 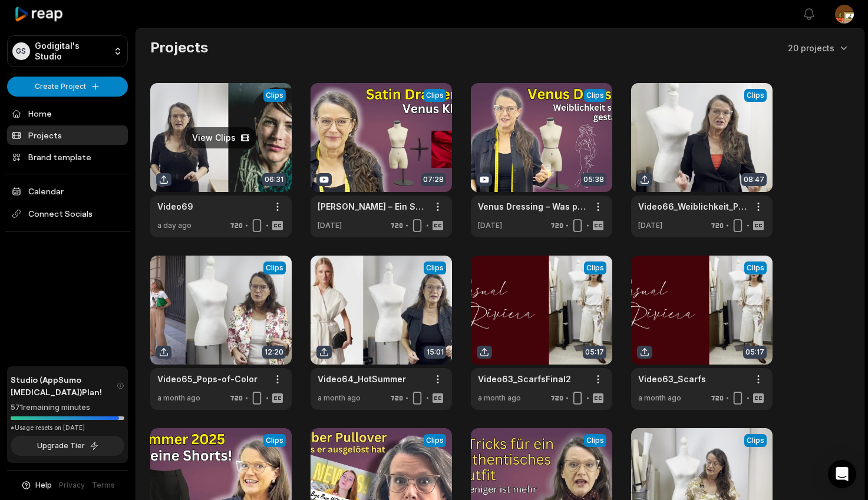 What do you see at coordinates (362, 379) in the screenshot?
I see `a: Video64_HotSummer` at bounding box center [362, 379].